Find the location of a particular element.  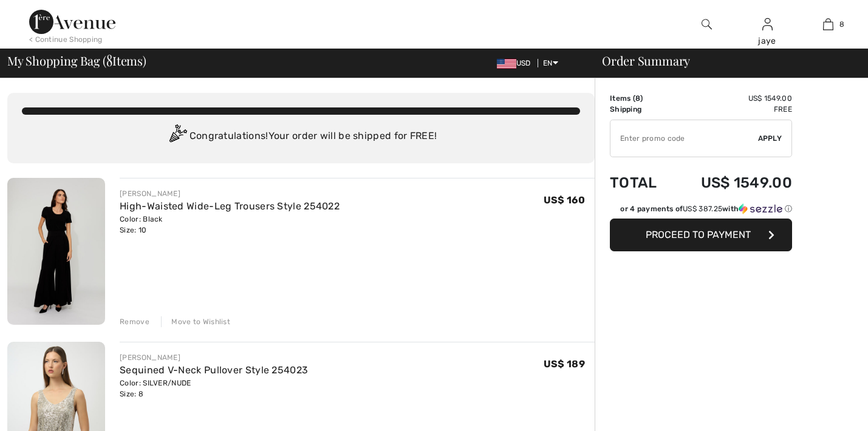

div: Congratulations! Your order will be shipped for FREE! is located at coordinates (301, 137).